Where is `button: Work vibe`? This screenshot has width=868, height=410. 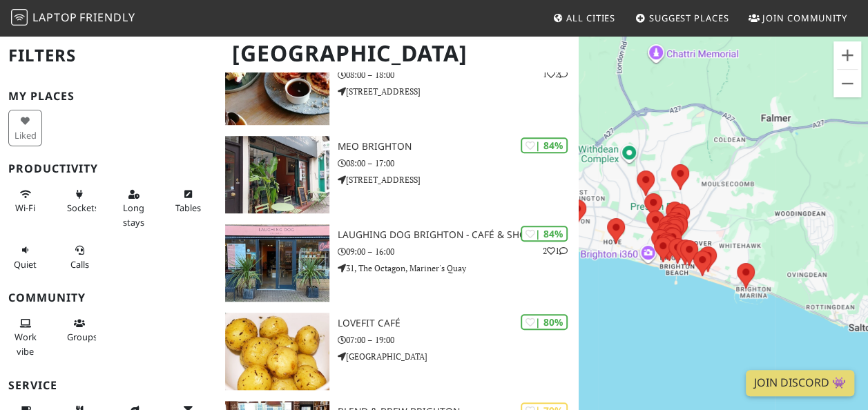
button: Work vibe is located at coordinates (25, 337).